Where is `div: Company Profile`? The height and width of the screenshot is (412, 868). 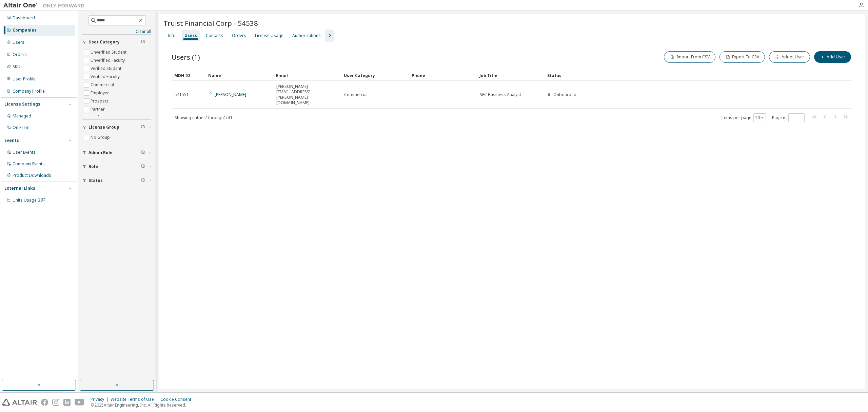
div: Company Profile is located at coordinates (29, 91).